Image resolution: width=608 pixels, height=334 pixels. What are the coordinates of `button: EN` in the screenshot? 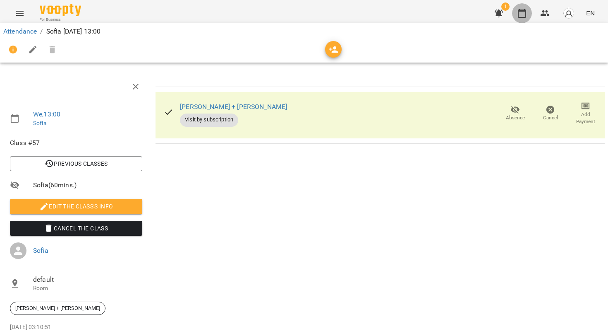 It's located at (591, 13).